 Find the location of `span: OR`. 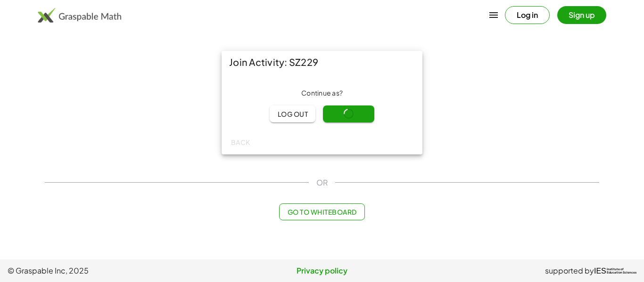

span: OR is located at coordinates (322, 183).